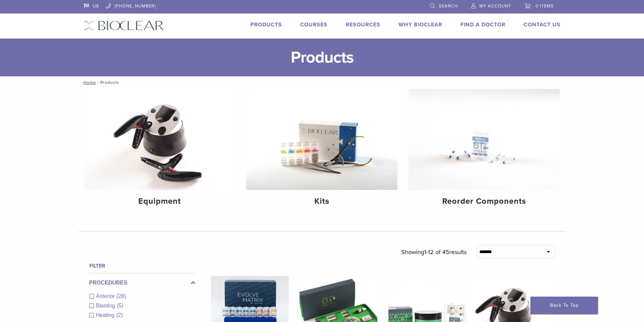  What do you see at coordinates (434, 252) in the screenshot?
I see `p: Showing results` at bounding box center [434, 252].